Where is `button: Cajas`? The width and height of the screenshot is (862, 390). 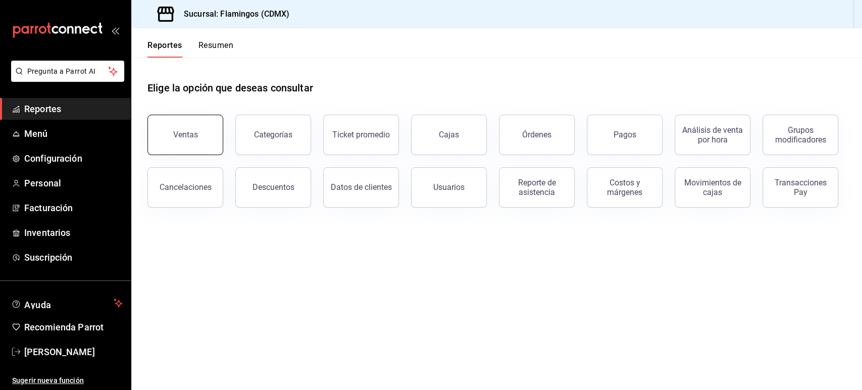
button: Cajas is located at coordinates (449, 135).